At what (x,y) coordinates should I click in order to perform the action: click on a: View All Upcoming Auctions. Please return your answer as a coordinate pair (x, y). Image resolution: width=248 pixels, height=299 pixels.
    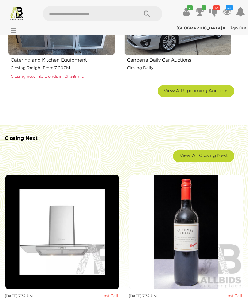
    Looking at the image, I should click on (196, 91).